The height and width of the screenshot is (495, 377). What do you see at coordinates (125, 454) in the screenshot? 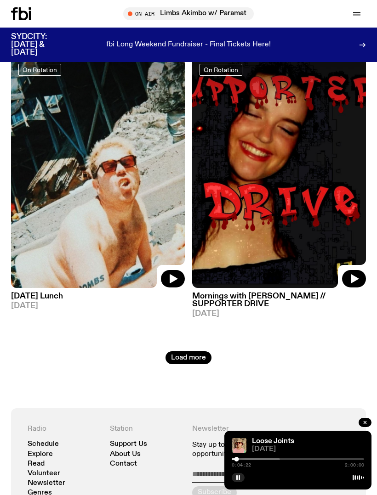
I see `a: About Us` at bounding box center [125, 454].